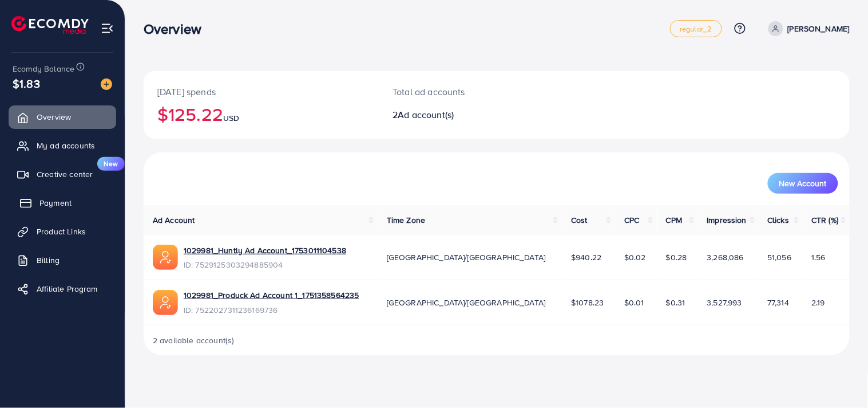  Describe the element at coordinates (405, 220) in the screenshot. I see `span: Time Zone` at that location.